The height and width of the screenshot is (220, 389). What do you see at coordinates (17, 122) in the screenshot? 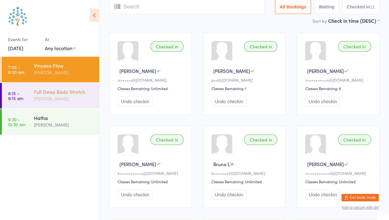
I see `time: 9:30 - 10:30 am` at bounding box center [17, 122].